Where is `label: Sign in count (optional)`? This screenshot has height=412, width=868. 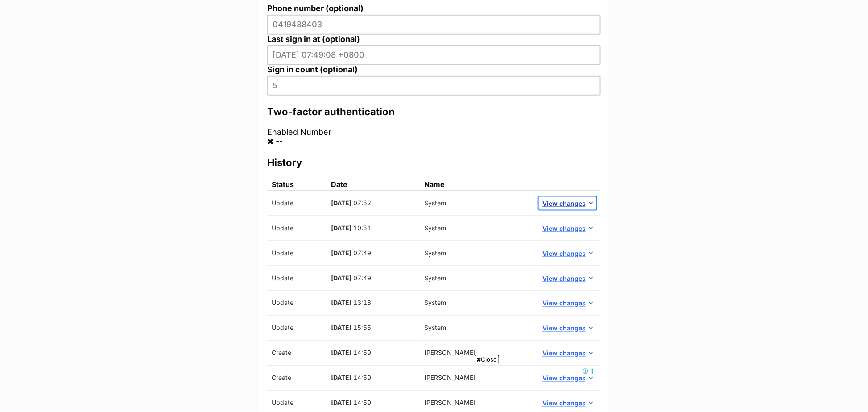 label: Sign in count (optional) is located at coordinates (434, 70).